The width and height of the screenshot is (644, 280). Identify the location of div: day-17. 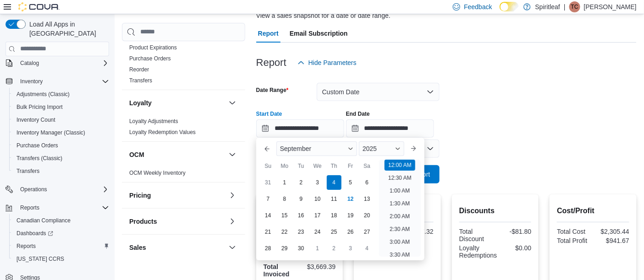
(318, 216).